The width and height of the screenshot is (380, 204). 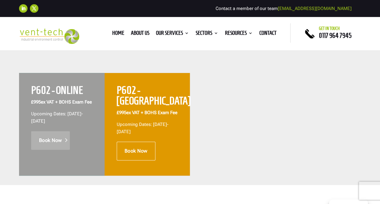 What do you see at coordinates (284, 8) in the screenshot?
I see `span: Contact a member of our team` at bounding box center [284, 8].